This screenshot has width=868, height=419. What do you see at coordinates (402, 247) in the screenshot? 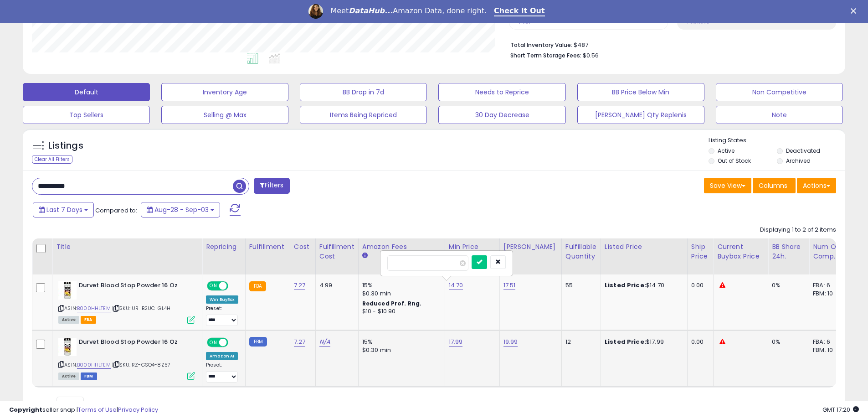
I see `div: Amazon Fees` at bounding box center [402, 247].